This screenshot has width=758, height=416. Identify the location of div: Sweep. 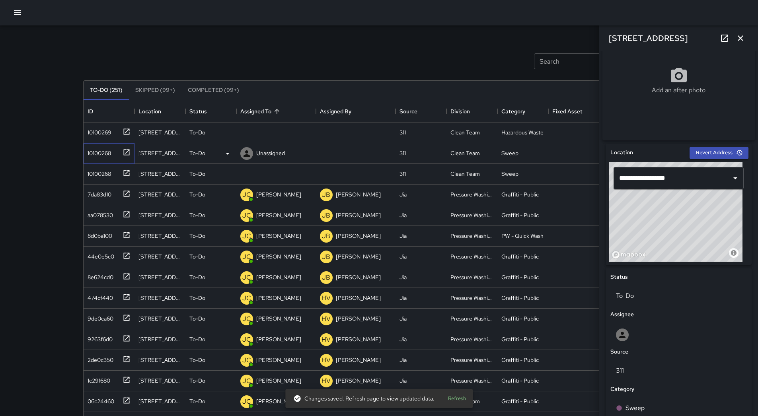
(510, 174).